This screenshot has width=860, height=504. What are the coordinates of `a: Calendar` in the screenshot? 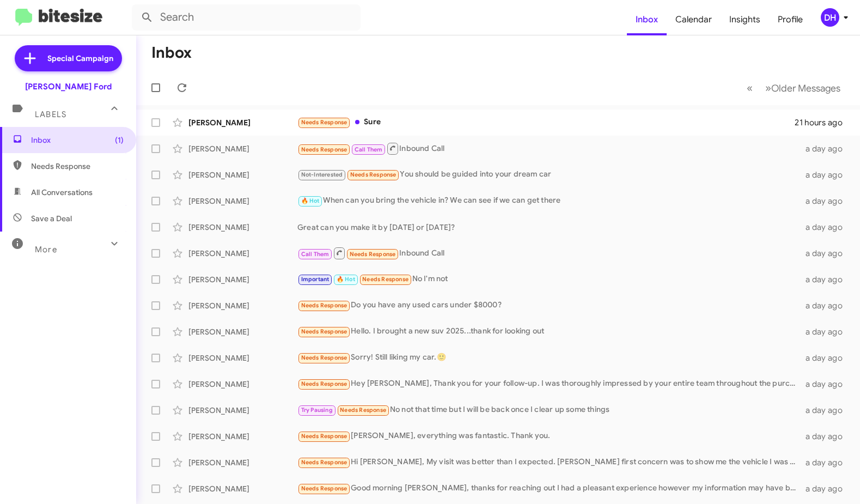 It's located at (693, 19).